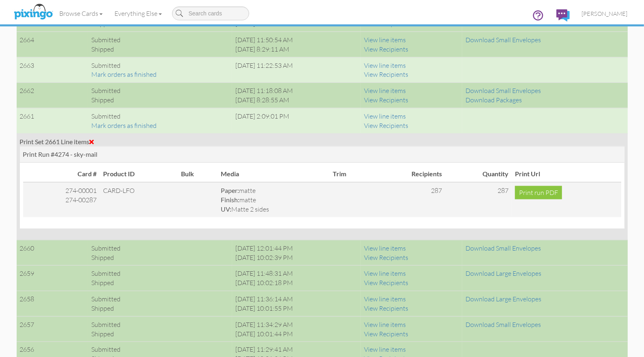 Image resolution: width=644 pixels, height=357 pixels. Describe the element at coordinates (322, 142) in the screenshot. I see `div: Print Set 2661 Line items` at that location.